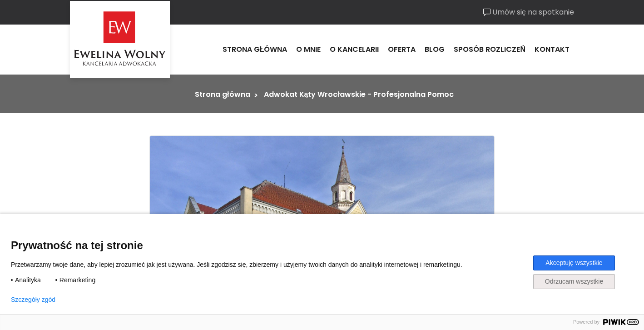  What do you see at coordinates (322, 245) in the screenshot?
I see `span: Prywatność na tej stronie` at bounding box center [322, 245].